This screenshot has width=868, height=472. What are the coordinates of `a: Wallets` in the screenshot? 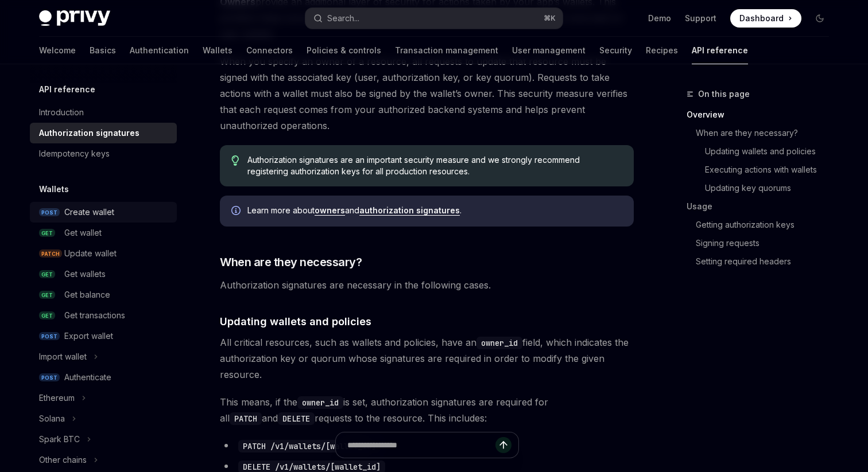 It's located at (218, 51).